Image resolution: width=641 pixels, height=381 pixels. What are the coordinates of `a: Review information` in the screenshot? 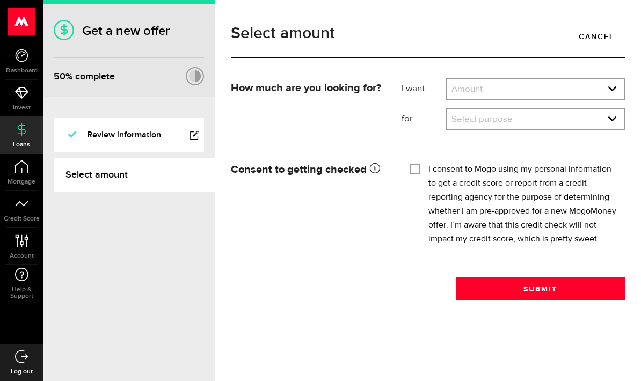 It's located at (129, 135).